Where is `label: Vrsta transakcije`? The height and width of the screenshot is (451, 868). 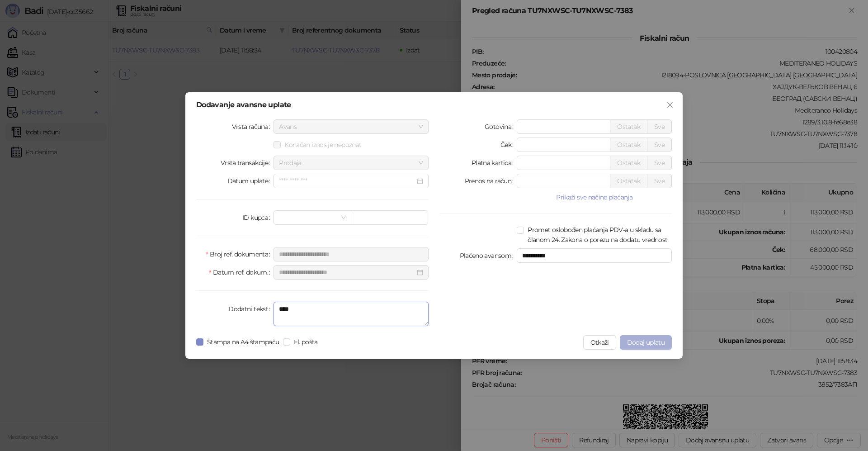
label: Vrsta transakcije is located at coordinates (247, 163).